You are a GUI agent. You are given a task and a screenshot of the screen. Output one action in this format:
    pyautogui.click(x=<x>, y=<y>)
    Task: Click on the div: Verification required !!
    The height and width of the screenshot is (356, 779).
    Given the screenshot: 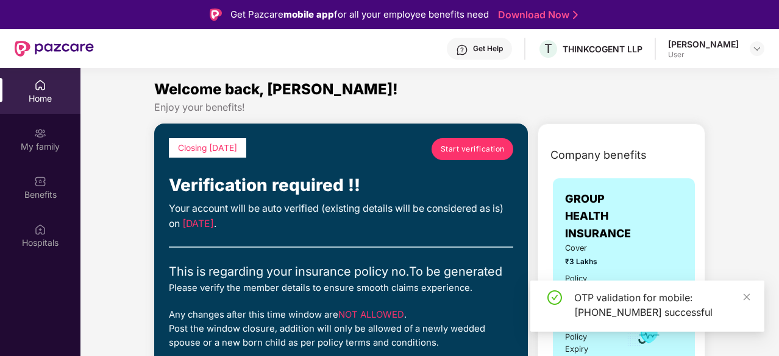 What is the action you would take?
    pyautogui.click(x=341, y=186)
    